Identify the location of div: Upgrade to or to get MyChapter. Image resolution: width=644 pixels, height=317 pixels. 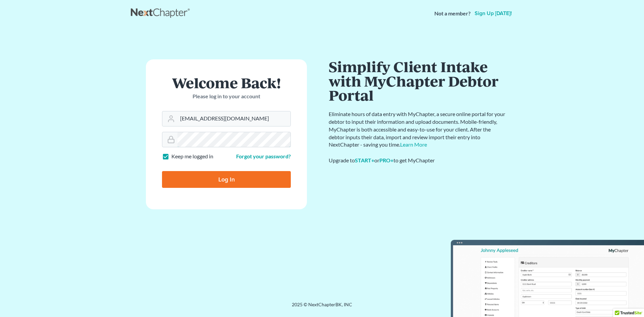
(418, 160).